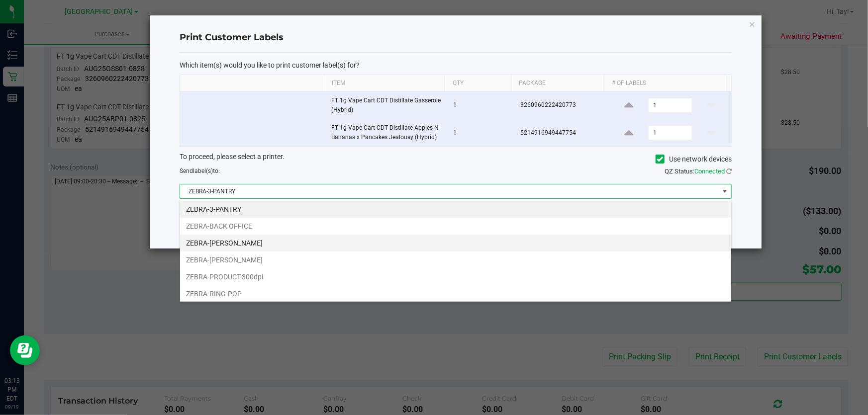 Image resolution: width=868 pixels, height=415 pixels. I want to click on li: ZEBRA-PRODUCT-300dpi, so click(456, 277).